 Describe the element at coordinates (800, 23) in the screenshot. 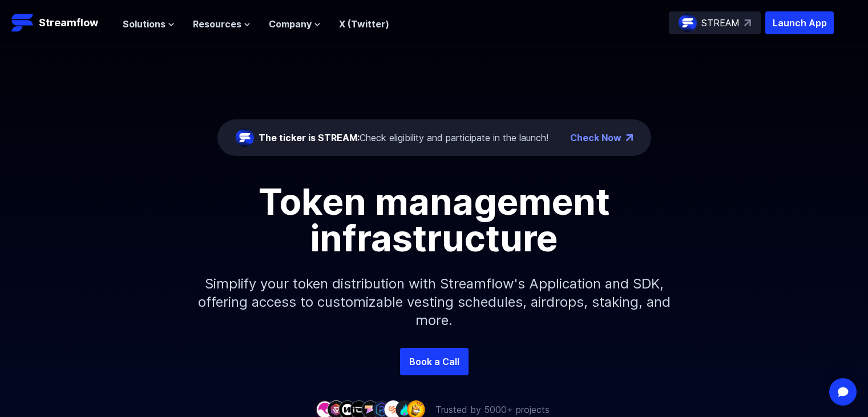

I see `a: Launch App` at that location.